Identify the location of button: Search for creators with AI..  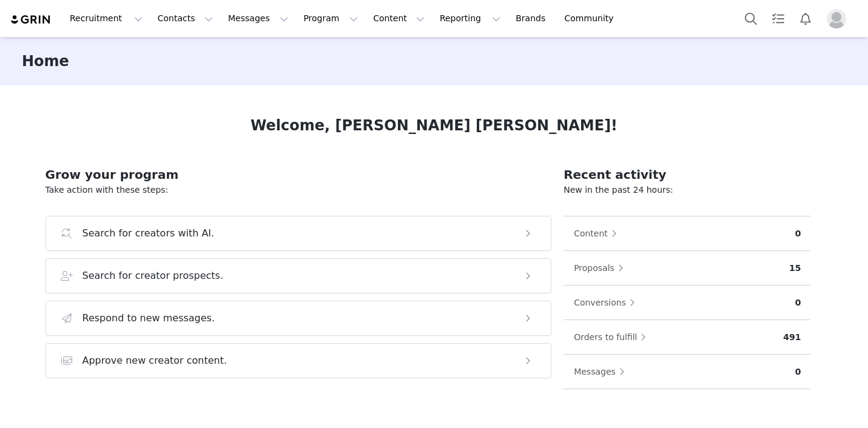
(298, 233).